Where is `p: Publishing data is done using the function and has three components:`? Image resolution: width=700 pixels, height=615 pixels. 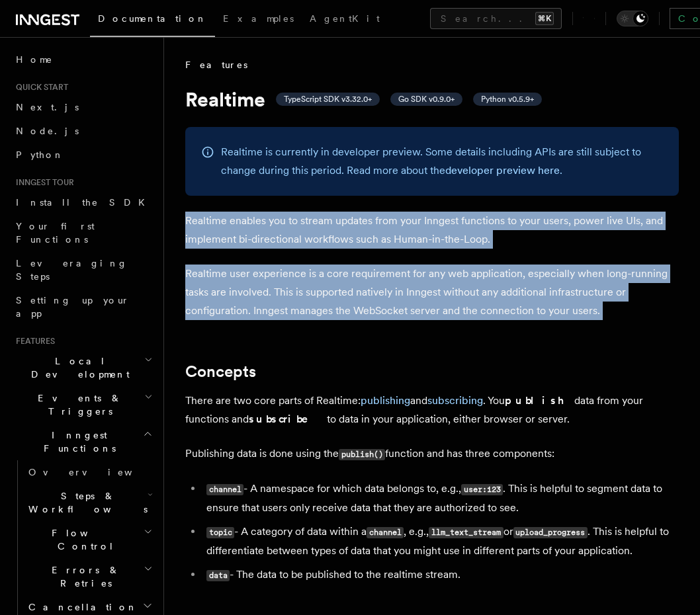
p: Publishing data is done using the function and has three components: is located at coordinates (432, 454).